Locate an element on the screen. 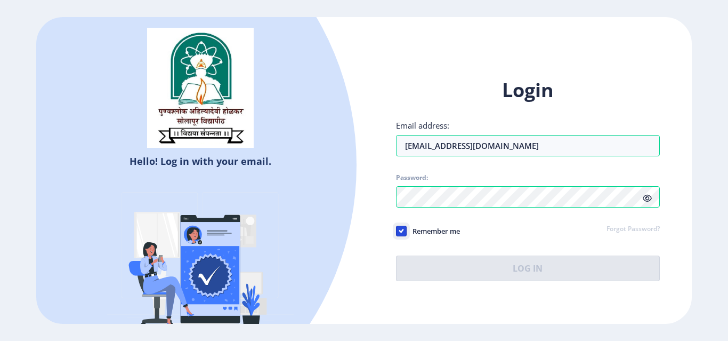  span: Remember me is located at coordinates (433, 231).